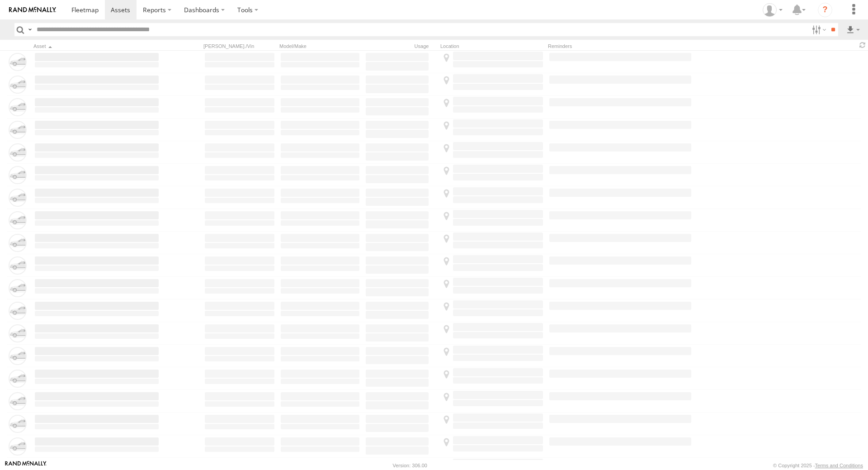 Image resolution: width=868 pixels, height=470 pixels. What do you see at coordinates (493, 46) in the screenshot?
I see `div: Location` at bounding box center [493, 46].